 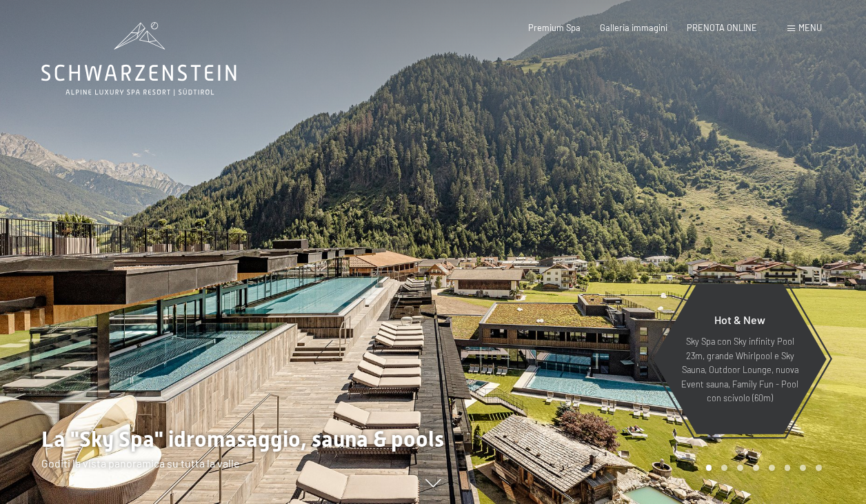 What do you see at coordinates (818, 467) in the screenshot?
I see `div: Carousel Page 8` at bounding box center [818, 467].